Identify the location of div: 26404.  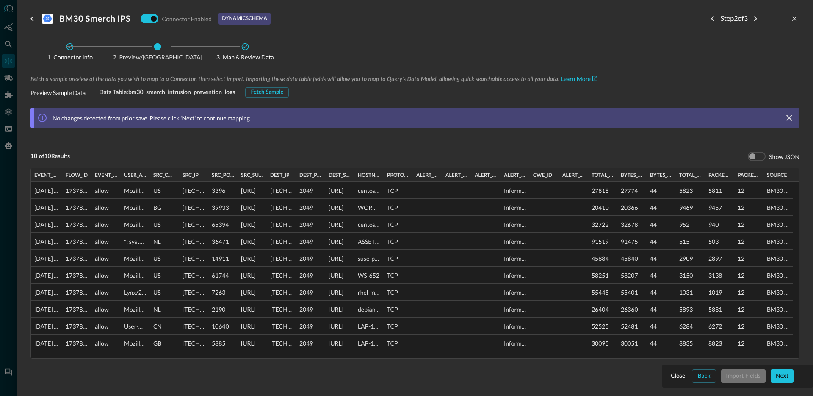
(603, 309).